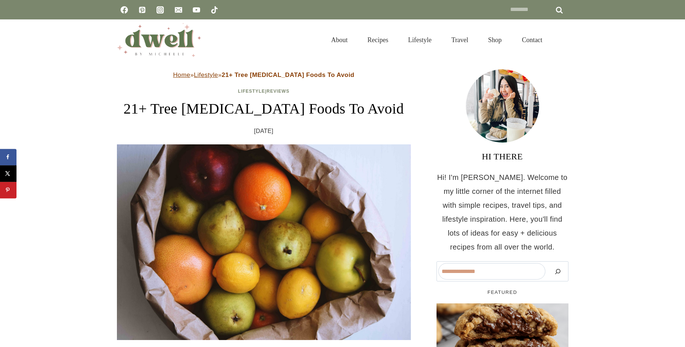 The image size is (685, 347). What do you see at coordinates (378, 40) in the screenshot?
I see `a: Recipes` at bounding box center [378, 40].